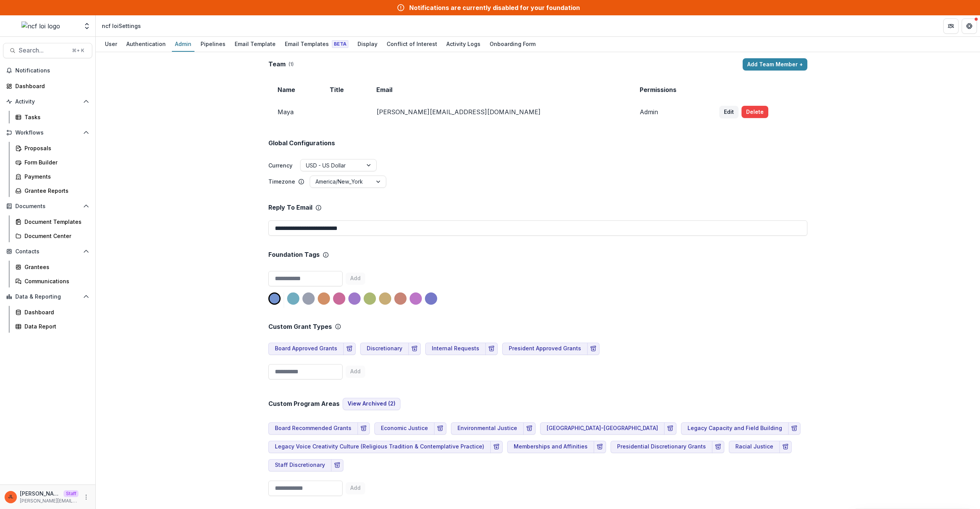  What do you see at coordinates (121, 26) in the screenshot?
I see `nav: breadcrumb` at bounding box center [121, 26].